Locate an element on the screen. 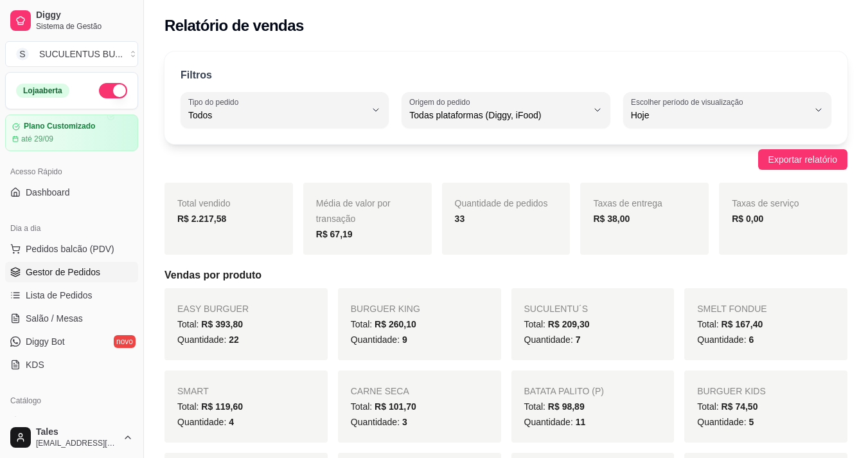 This screenshot has width=868, height=458. a: Produtos is located at coordinates (71, 421).